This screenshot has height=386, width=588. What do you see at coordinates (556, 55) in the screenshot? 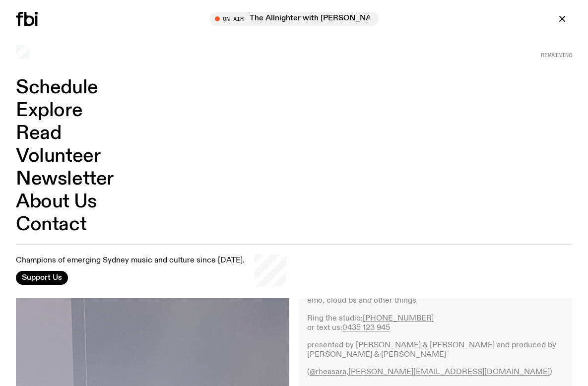
I see `span: Remaining` at bounding box center [556, 55].